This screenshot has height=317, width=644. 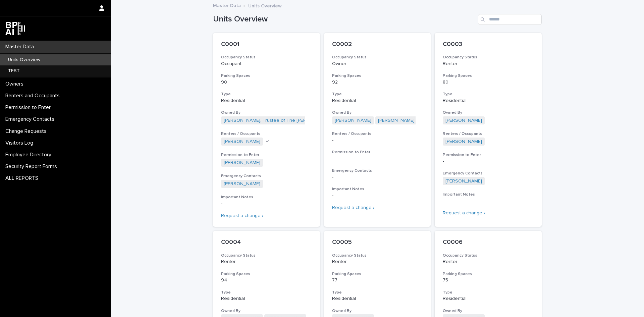 What do you see at coordinates (378, 243) in the screenshot?
I see `p: C0005` at bounding box center [378, 243].